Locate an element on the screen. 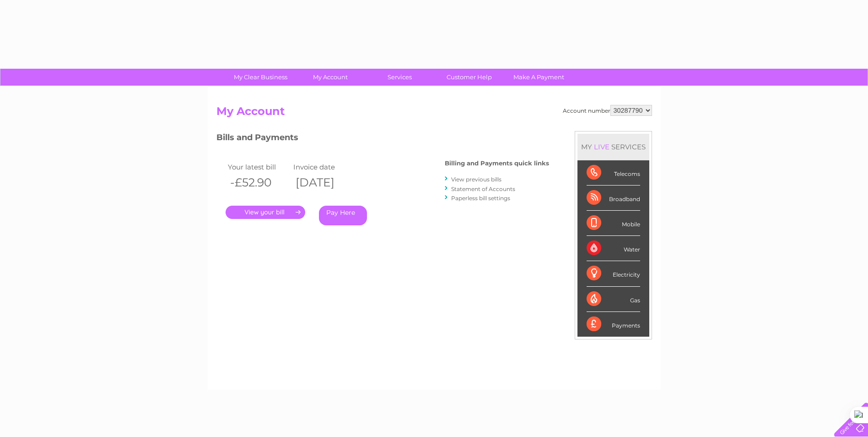 The height and width of the screenshot is (437, 868). a: My Clear Business is located at coordinates (260, 77).